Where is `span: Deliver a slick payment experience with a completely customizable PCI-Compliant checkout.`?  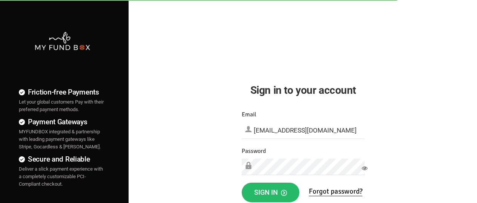
span: Deliver a slick payment experience with a completely customizable PCI-Compliant checkout. is located at coordinates (61, 176).